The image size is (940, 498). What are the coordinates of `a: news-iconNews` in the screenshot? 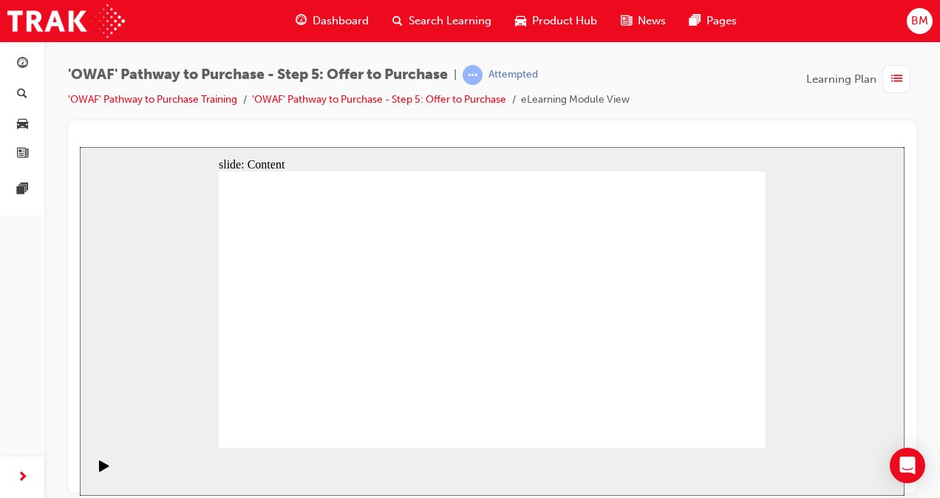 It's located at (643, 21).